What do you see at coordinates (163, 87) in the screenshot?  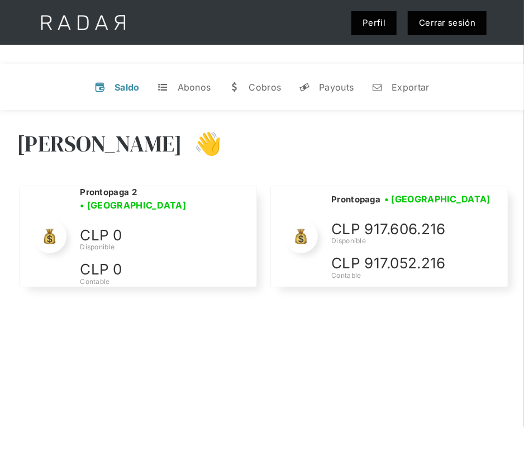 I see `div: t` at bounding box center [163, 87].